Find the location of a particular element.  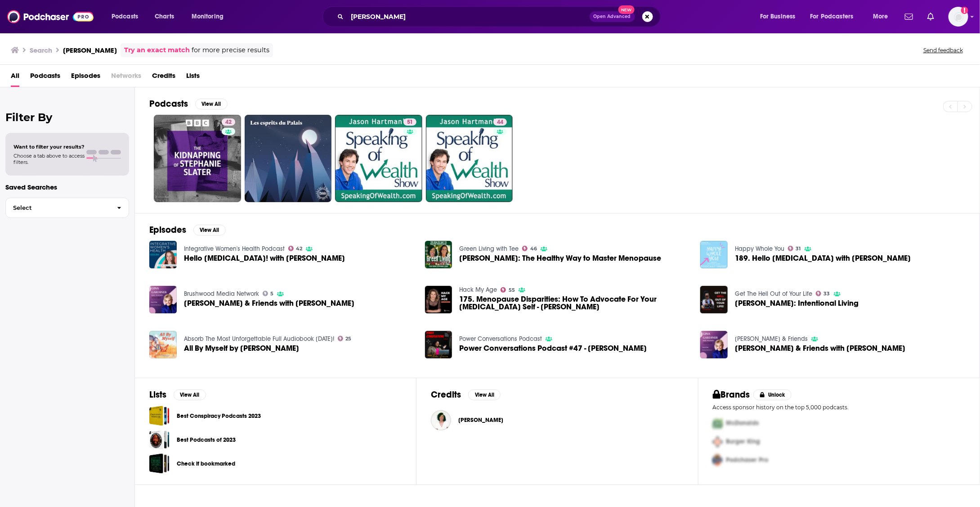

span: All is located at coordinates (15, 77).